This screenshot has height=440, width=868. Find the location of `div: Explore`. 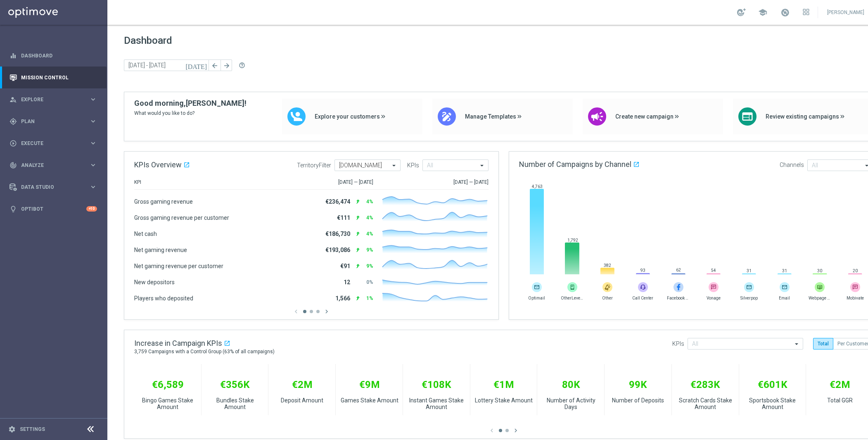

div: Explore is located at coordinates (49, 99).